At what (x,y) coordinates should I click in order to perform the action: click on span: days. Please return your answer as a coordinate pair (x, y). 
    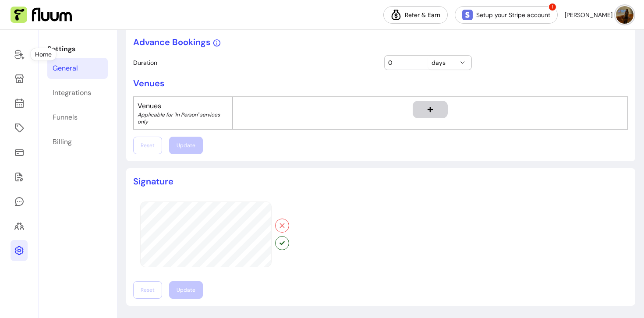
    Looking at the image, I should click on (444, 63).